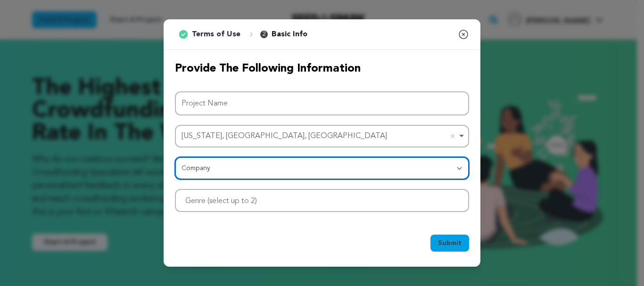  Describe the element at coordinates (228, 199) in the screenshot. I see `input: Genre (select up to 2)` at that location.